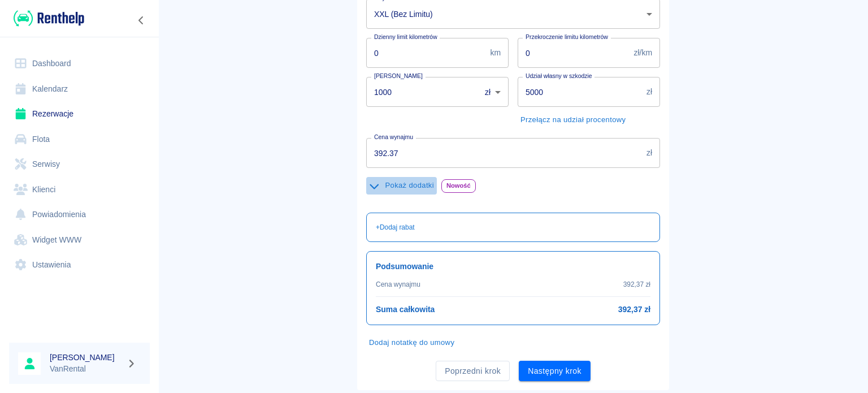  What do you see at coordinates (458, 186) in the screenshot?
I see `span: Nowość` at bounding box center [458, 186].